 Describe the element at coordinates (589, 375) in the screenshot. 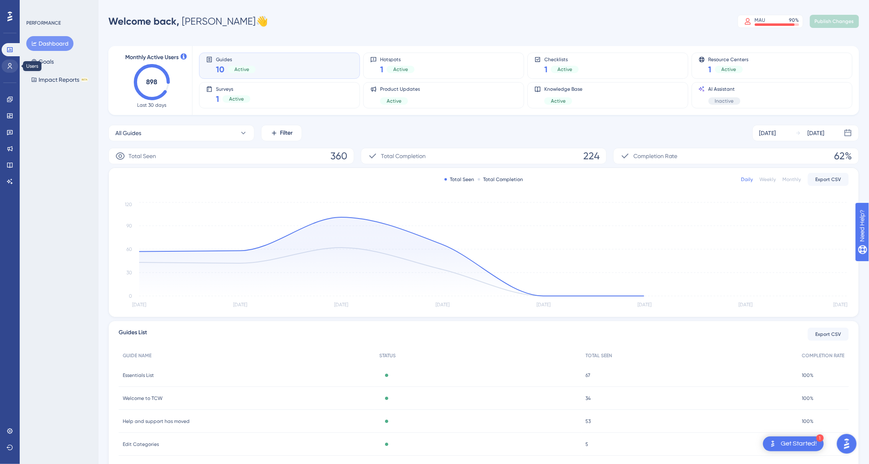

I see `span: 67` at that location.